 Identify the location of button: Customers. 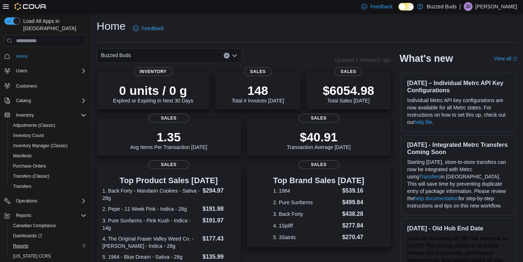
(45, 85).